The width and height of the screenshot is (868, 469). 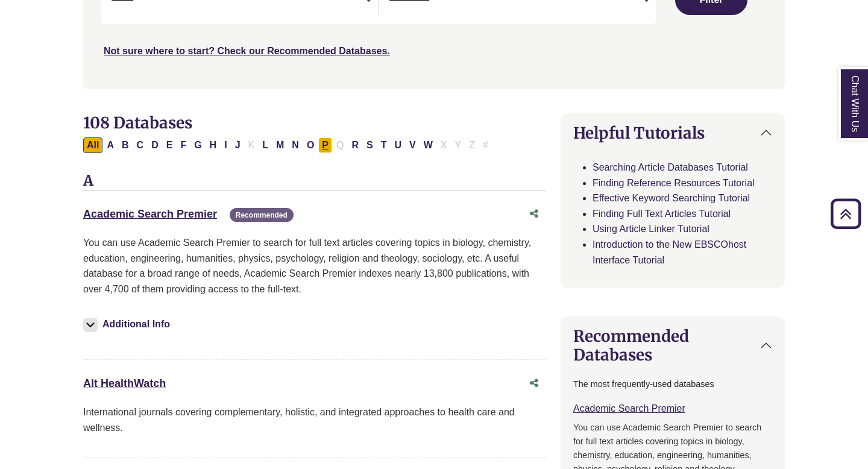 What do you see at coordinates (398, 145) in the screenshot?
I see `button: Filter Results U` at bounding box center [398, 145].